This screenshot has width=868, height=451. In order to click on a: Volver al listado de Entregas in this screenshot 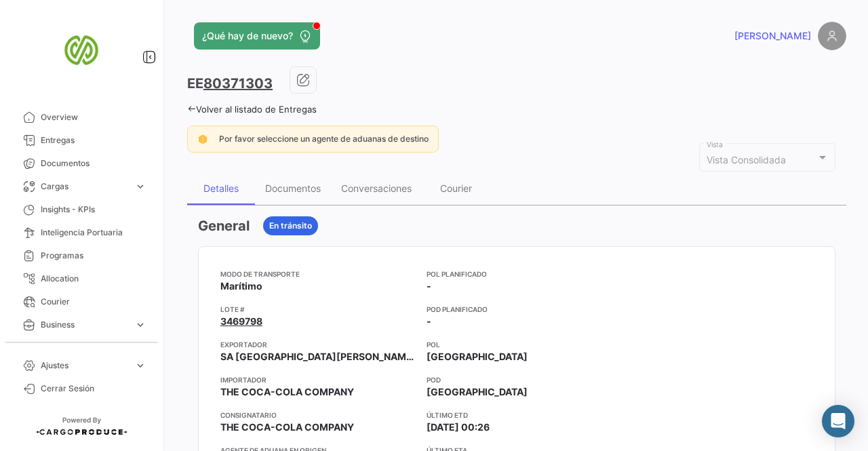, I will do `click(252, 109)`.